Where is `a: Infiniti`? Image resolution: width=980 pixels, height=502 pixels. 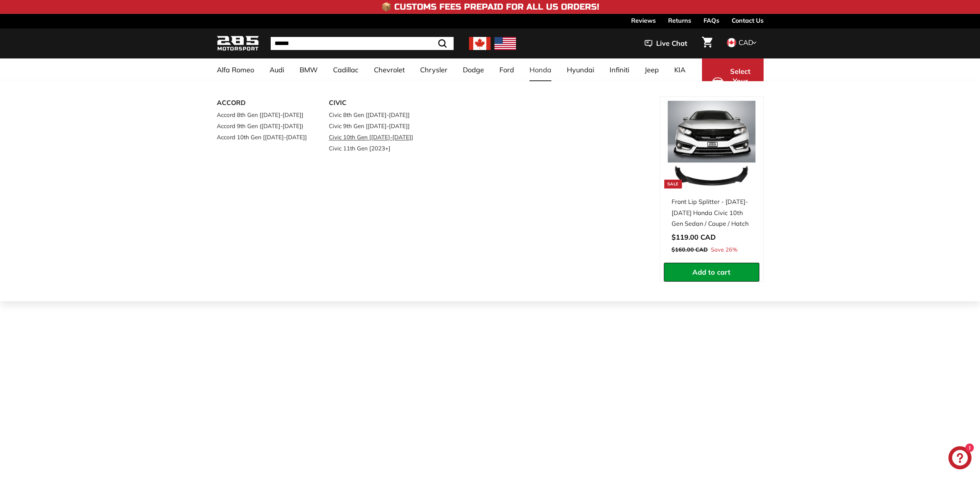 a: Infiniti is located at coordinates (619, 69).